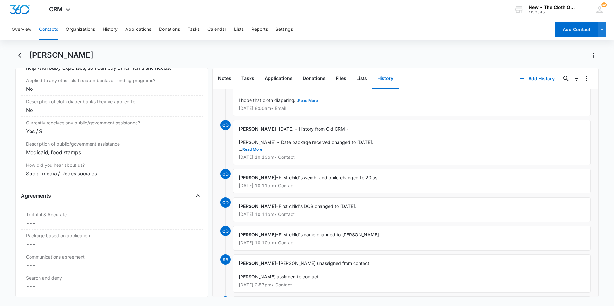  What do you see at coordinates (341, 79) in the screenshot?
I see `button: Files` at bounding box center [341, 79].